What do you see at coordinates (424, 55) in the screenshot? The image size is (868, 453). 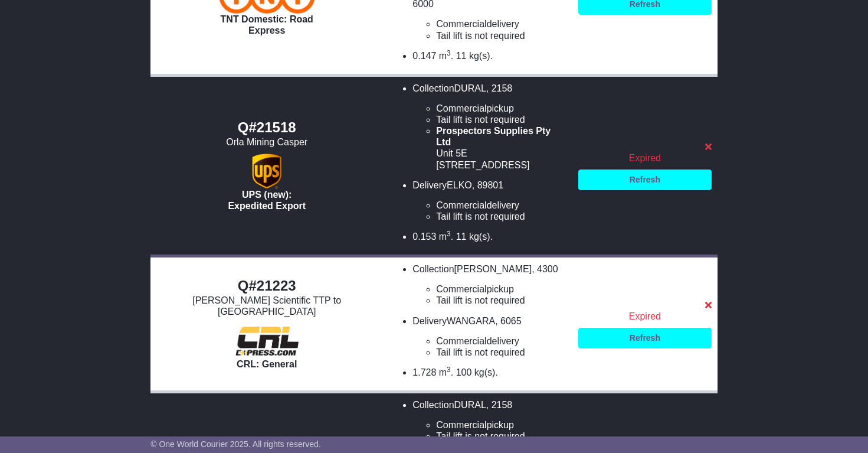 I see `span: 0.147` at bounding box center [424, 55].